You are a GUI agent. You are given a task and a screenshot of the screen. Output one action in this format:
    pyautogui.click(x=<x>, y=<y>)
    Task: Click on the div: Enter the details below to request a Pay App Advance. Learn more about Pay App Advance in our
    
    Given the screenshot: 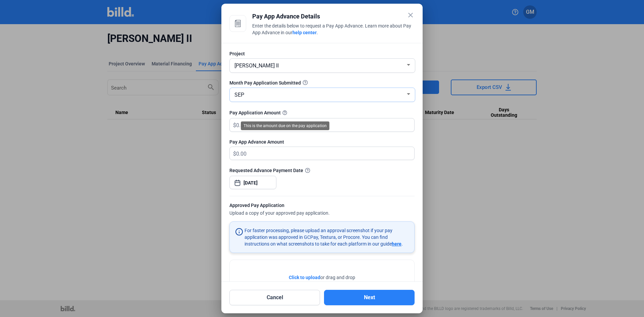 What is the action you would take?
    pyautogui.click(x=333, y=30)
    